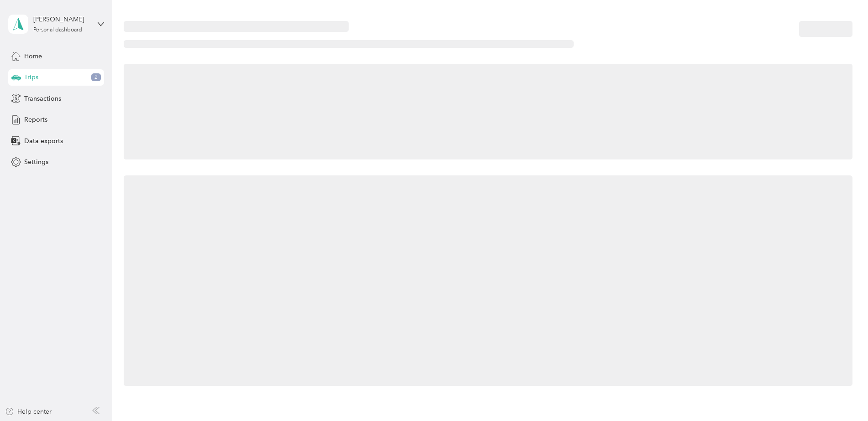 The width and height of the screenshot is (868, 421). What do you see at coordinates (57, 30) in the screenshot?
I see `div: Personal dashboard` at bounding box center [57, 30].